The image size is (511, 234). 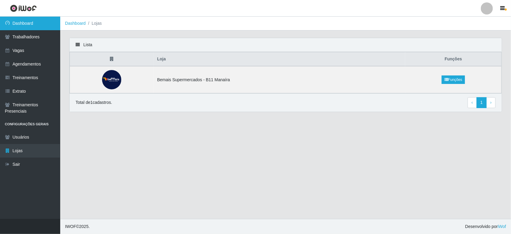 I want to click on a: Funções, so click(x=454, y=80).